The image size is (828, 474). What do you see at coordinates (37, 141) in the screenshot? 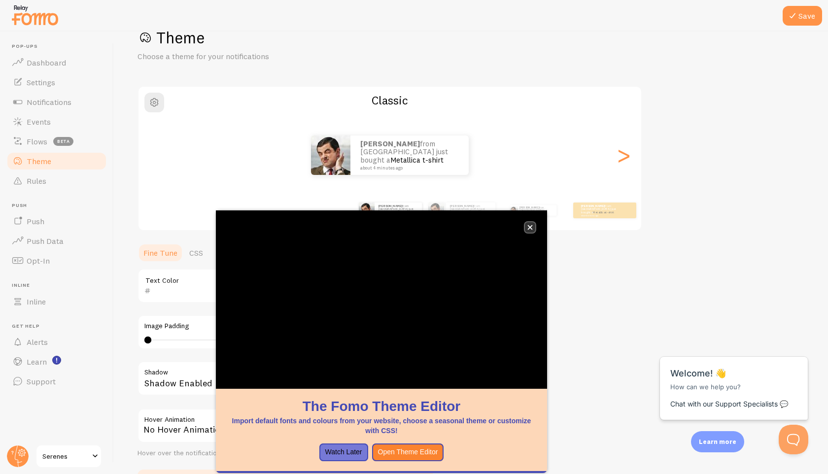
I see `span: Flows` at bounding box center [37, 141].